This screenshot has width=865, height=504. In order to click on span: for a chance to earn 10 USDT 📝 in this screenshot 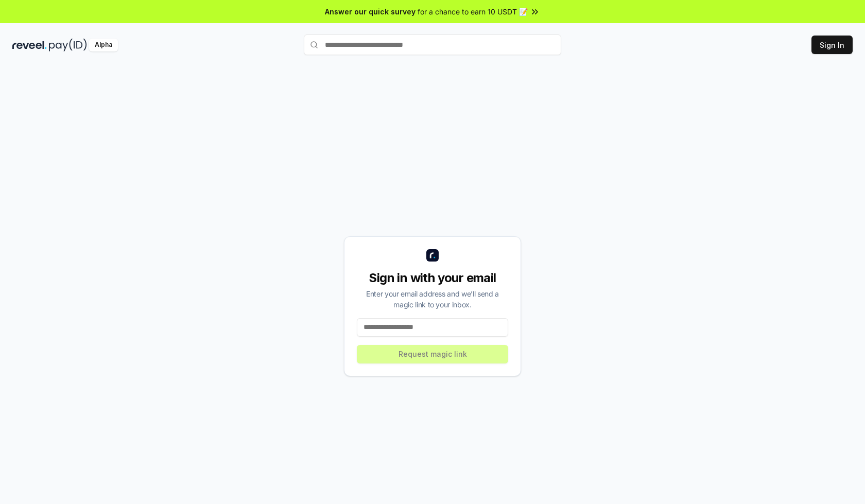, I will do `click(473, 11)`.